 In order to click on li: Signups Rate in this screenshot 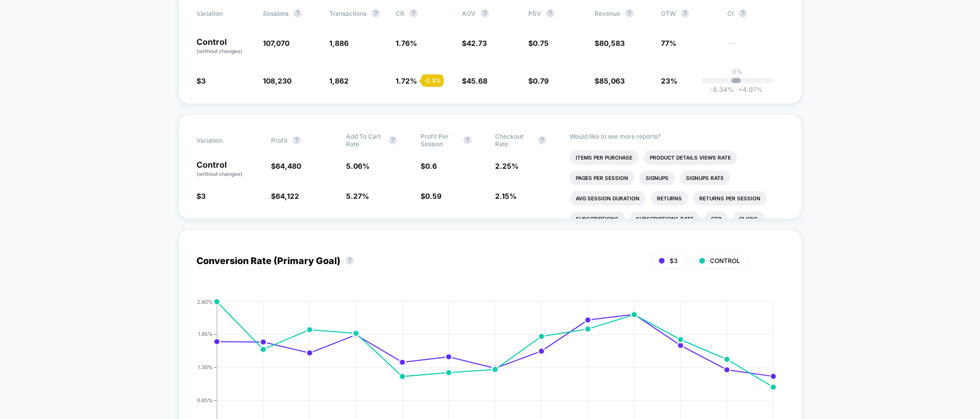, I will do `click(705, 178)`.